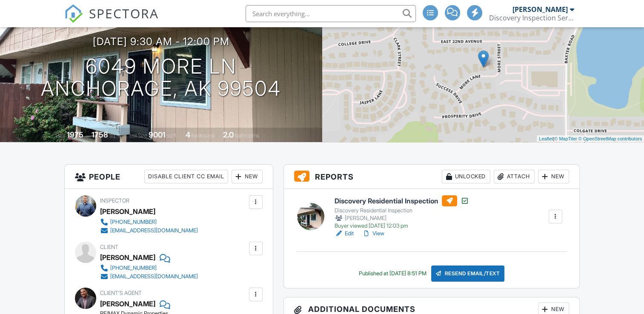  Describe the element at coordinates (402, 201) in the screenshot. I see `h6: Discovery Residential Inspection` at that location.